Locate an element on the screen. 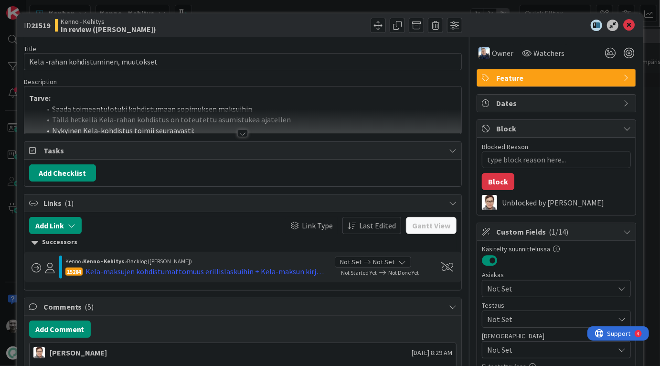  span: ( 5 ) is located at coordinates (89, 307).